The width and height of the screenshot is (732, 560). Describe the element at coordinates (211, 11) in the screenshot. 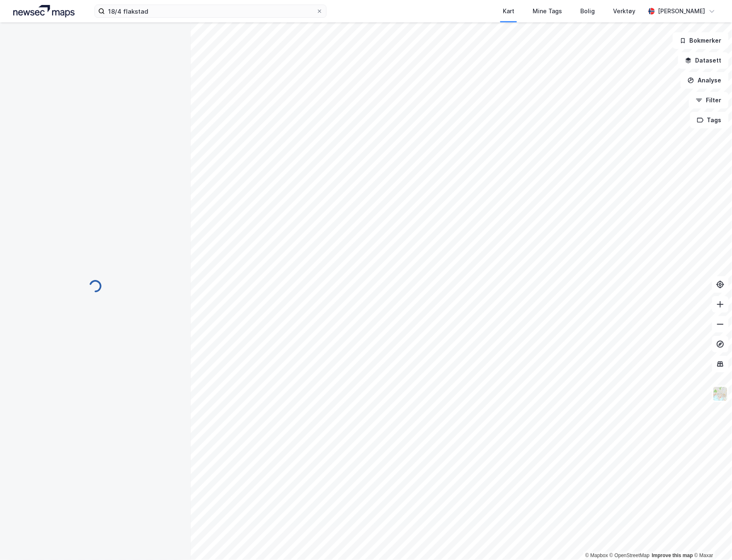

I see `input: Søk på adresse, matrikkel, gårdeiere, leietakere eller personer` at that location.